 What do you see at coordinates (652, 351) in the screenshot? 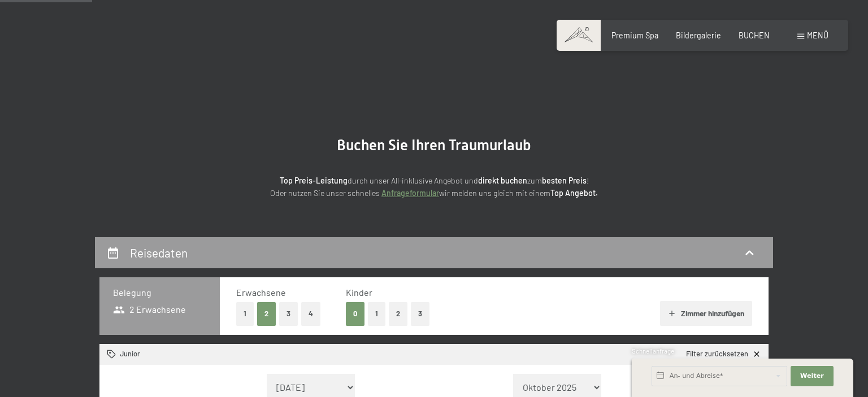
I see `span: Schnellanfrage` at bounding box center [652, 351].